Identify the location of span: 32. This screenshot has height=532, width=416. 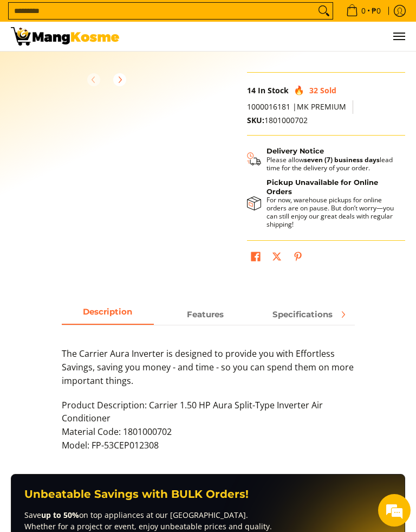
(314, 90).